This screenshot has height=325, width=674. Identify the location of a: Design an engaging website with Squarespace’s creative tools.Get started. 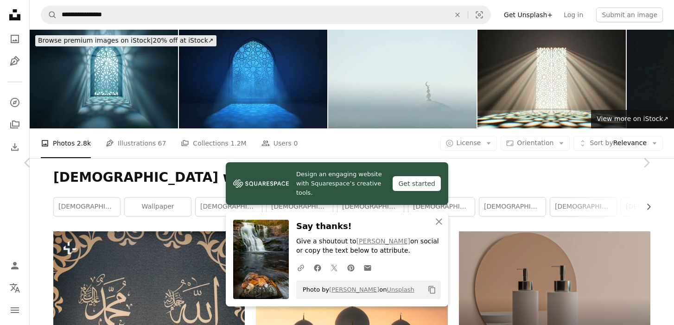
(337, 184).